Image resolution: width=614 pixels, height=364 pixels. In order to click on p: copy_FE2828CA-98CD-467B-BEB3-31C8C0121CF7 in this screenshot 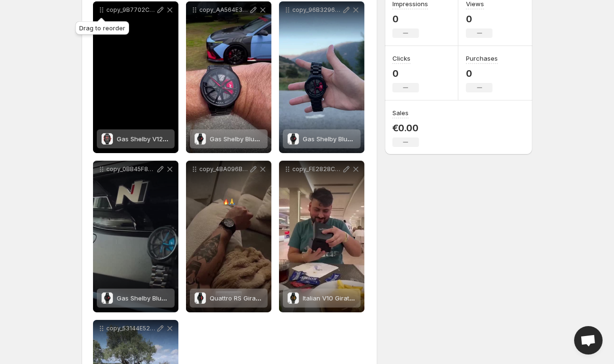, I will do `click(317, 170)`.